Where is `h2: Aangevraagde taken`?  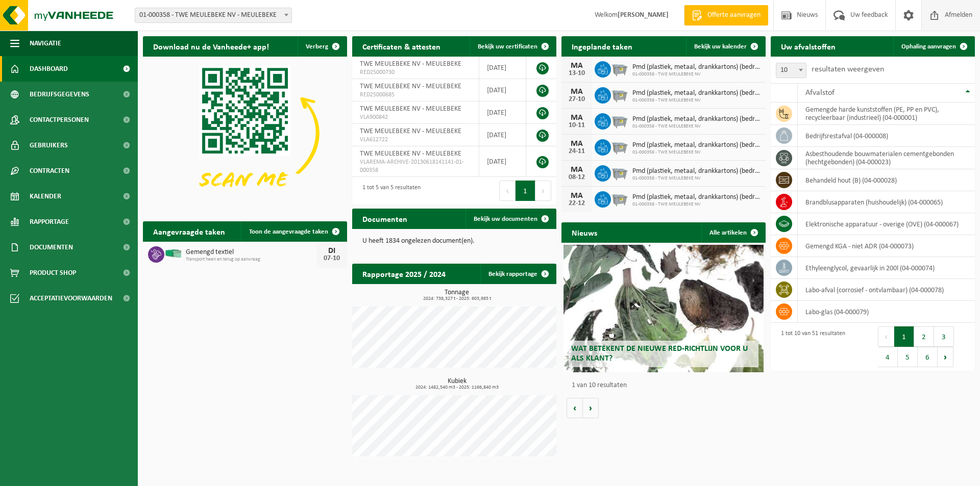 h2: Aangevraagde taken is located at coordinates (189, 231).